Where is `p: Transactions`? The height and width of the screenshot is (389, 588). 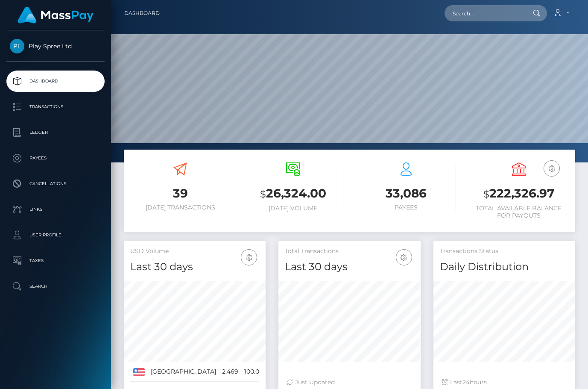 p: Transactions is located at coordinates (55, 107).